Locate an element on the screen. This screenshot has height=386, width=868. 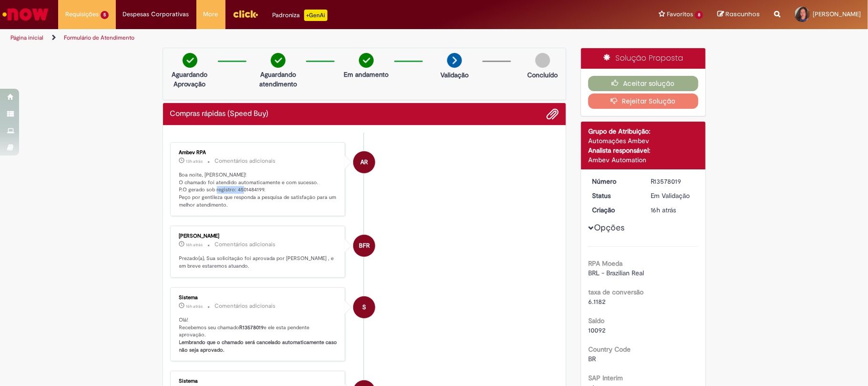
dt: Número is located at coordinates (614, 181).